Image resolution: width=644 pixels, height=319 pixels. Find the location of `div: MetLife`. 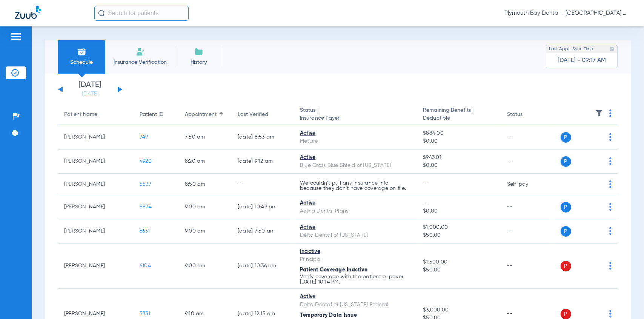

div: MetLife is located at coordinates (355, 141).